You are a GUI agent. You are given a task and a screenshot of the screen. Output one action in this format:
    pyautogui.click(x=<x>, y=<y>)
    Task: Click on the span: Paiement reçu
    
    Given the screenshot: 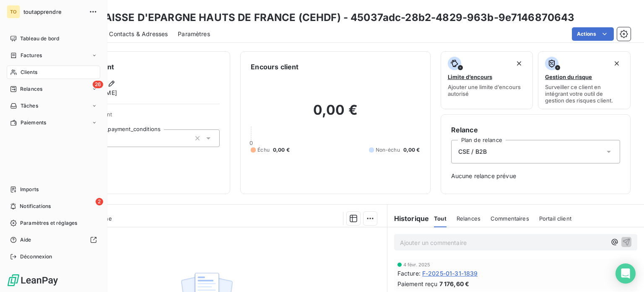 What is the action you would take?
    pyautogui.click(x=417, y=283)
    